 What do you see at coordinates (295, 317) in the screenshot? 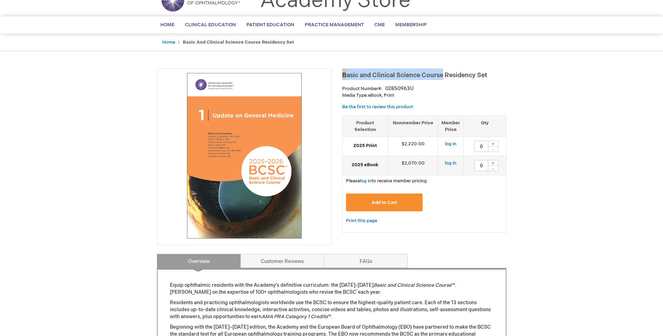
I see `em: AMA PRA Category 1 Credits` at bounding box center [295, 317].